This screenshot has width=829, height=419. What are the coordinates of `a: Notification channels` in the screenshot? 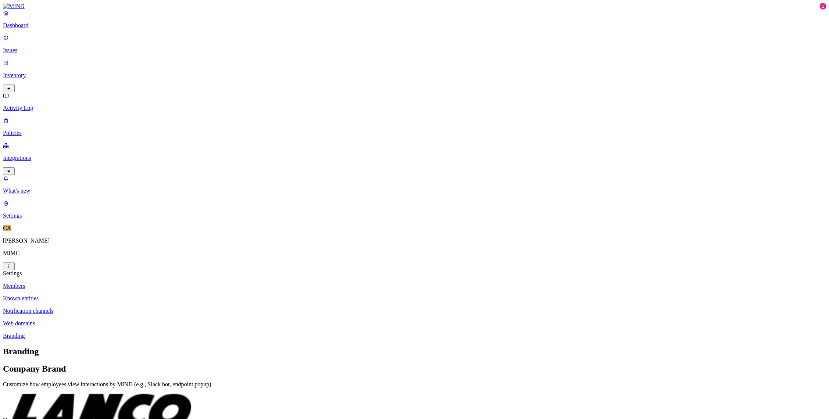 It's located at (414, 311).